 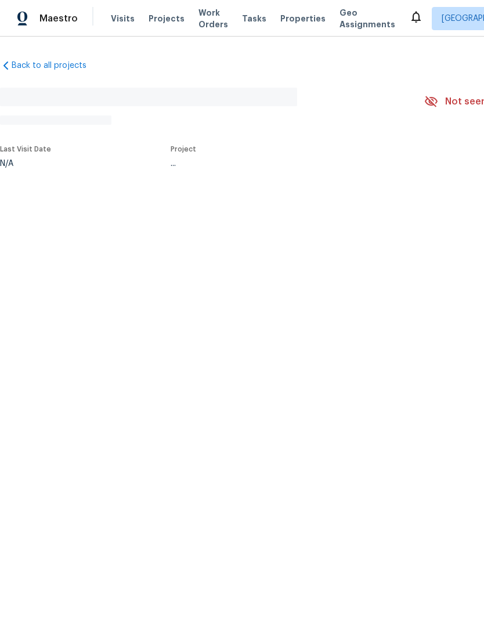 What do you see at coordinates (303, 19) in the screenshot?
I see `span: Properties` at bounding box center [303, 19].